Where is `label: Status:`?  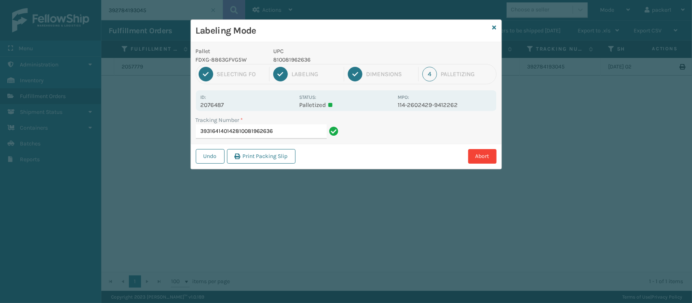
label: Status: is located at coordinates (308, 97).